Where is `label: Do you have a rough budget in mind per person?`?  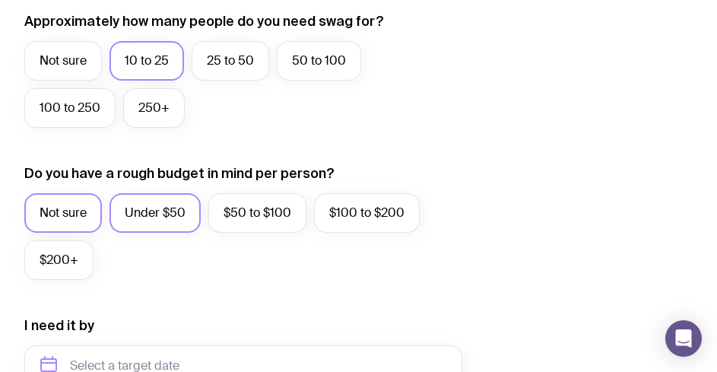
label: Do you have a rough budget in mind per person? is located at coordinates (179, 173).